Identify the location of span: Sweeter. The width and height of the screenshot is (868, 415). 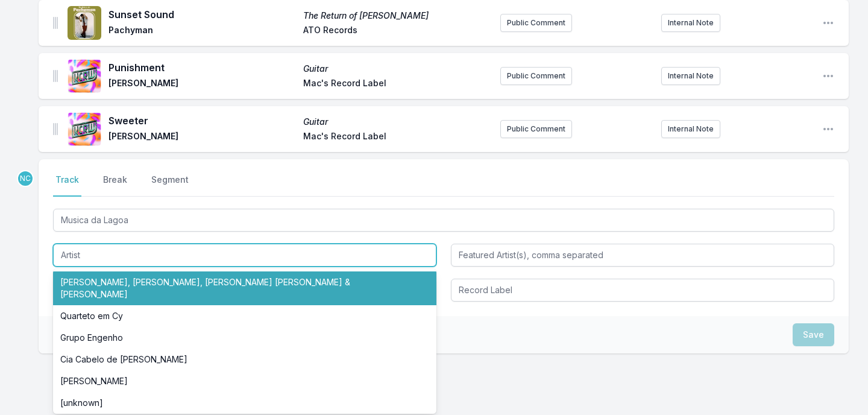
(202, 121).